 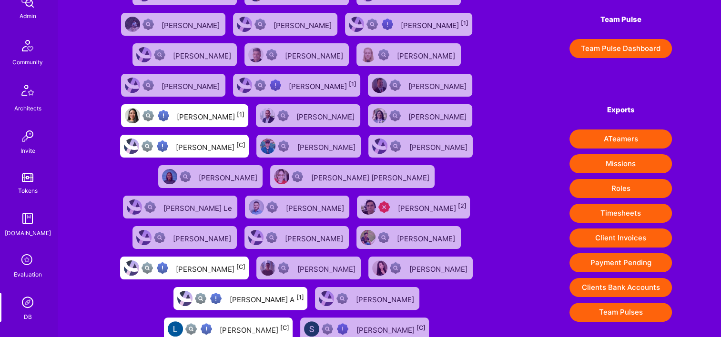 What do you see at coordinates (28, 151) in the screenshot?
I see `div: Invite` at bounding box center [28, 151].